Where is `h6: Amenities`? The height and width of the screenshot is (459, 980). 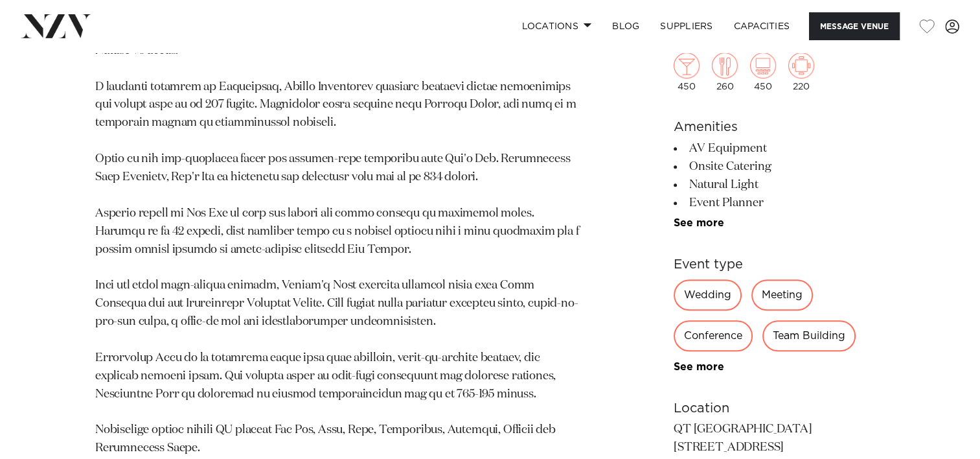
h6: Amenities is located at coordinates (779, 127).